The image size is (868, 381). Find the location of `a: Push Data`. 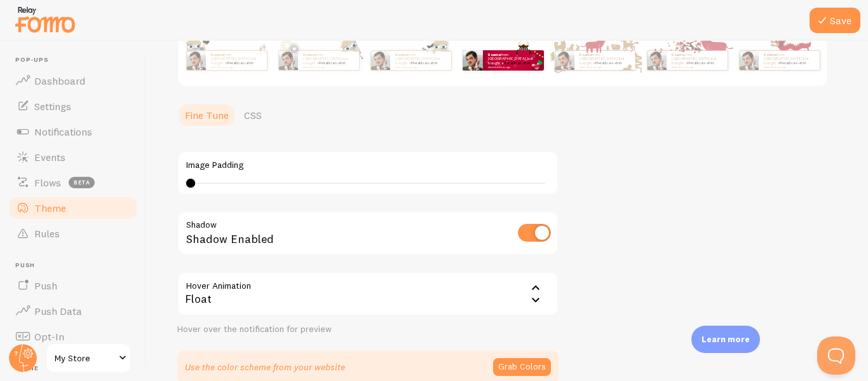

a: Push Data is located at coordinates (73, 311).